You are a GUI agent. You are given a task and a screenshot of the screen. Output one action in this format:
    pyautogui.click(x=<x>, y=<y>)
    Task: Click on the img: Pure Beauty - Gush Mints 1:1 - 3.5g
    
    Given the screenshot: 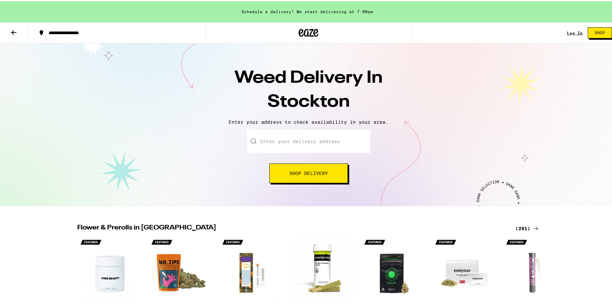 What is the action you would take?
    pyautogui.click(x=110, y=267)
    